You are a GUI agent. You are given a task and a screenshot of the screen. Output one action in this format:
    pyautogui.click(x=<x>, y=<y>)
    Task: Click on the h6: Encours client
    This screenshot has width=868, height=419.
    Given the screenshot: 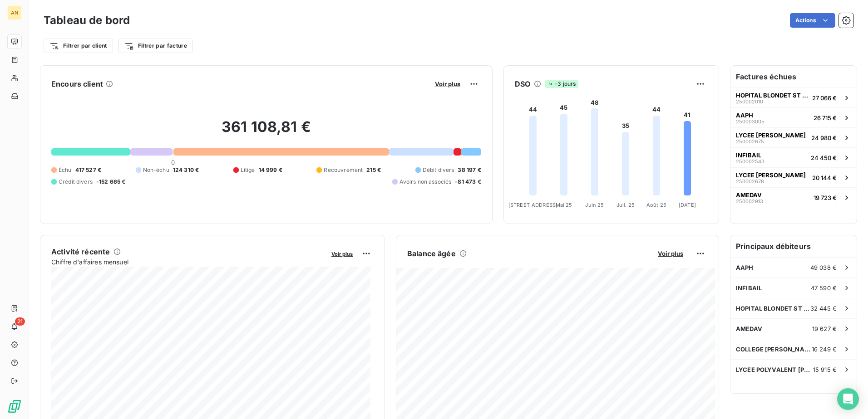 What is the action you would take?
    pyautogui.click(x=77, y=84)
    